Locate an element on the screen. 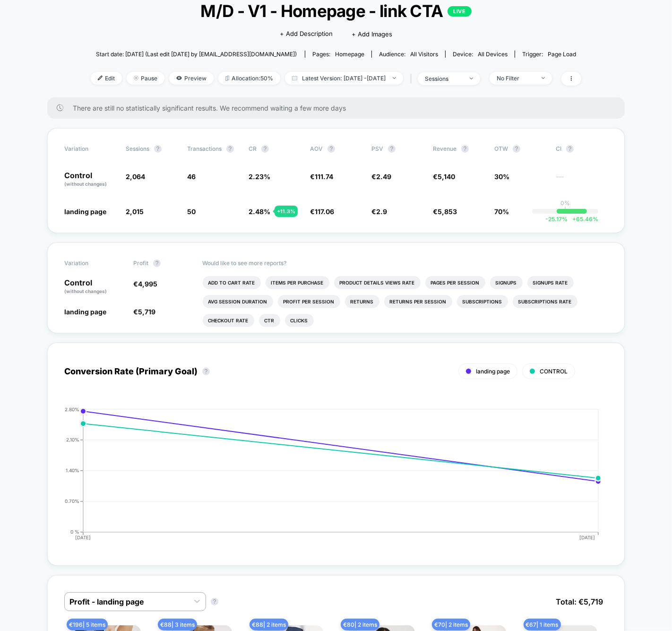 The width and height of the screenshot is (672, 631). span: M/D - V1 - Homepage - link CTA is located at coordinates (336, 11).